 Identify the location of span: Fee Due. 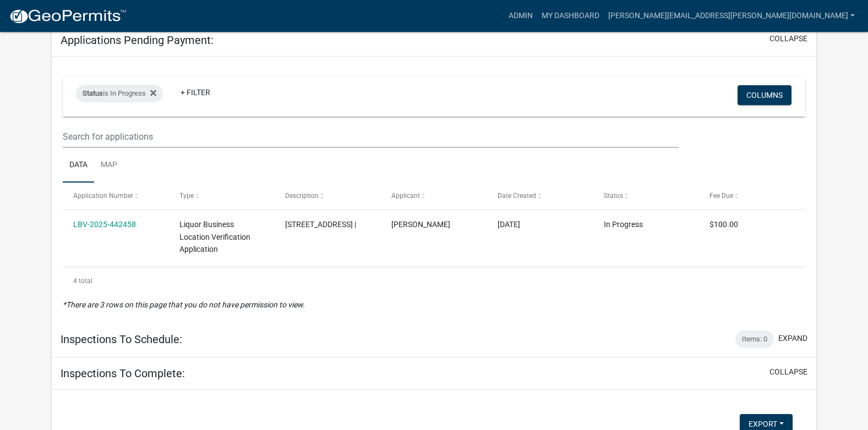
(721, 196).